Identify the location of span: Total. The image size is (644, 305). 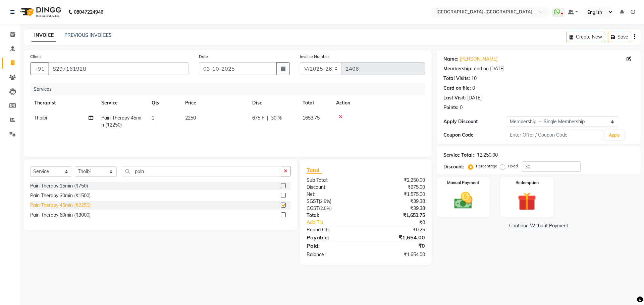
(314, 170).